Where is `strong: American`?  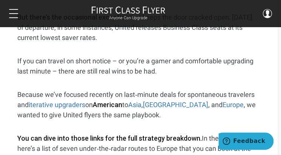
strong: American is located at coordinates (107, 104).